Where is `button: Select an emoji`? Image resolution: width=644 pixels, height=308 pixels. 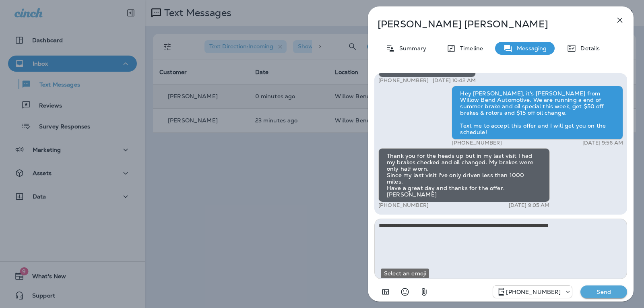
button: Select an emoji is located at coordinates (405, 292).